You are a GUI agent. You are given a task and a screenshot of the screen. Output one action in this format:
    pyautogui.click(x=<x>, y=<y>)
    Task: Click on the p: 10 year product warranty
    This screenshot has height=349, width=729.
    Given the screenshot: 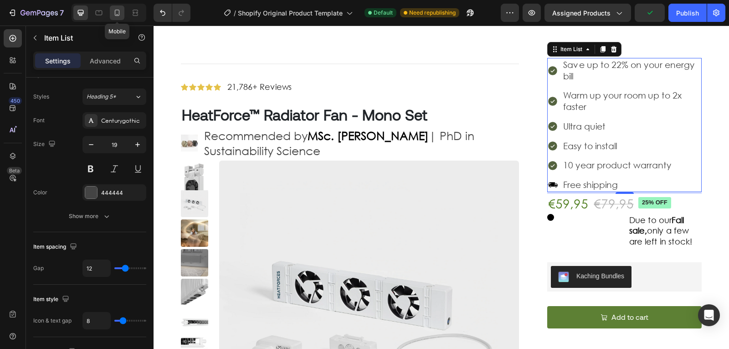 What is the action you would take?
    pyautogui.click(x=478, y=139)
    